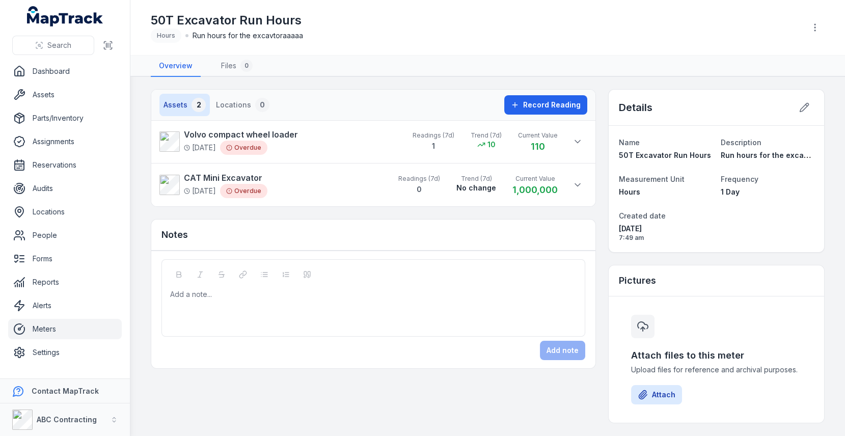 This screenshot has height=436, width=845. I want to click on button: Locations0, so click(242, 105).